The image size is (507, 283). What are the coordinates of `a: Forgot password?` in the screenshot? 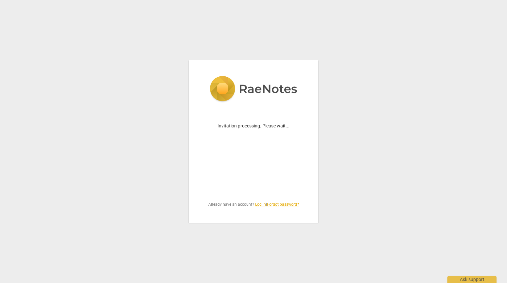 It's located at (283, 205).